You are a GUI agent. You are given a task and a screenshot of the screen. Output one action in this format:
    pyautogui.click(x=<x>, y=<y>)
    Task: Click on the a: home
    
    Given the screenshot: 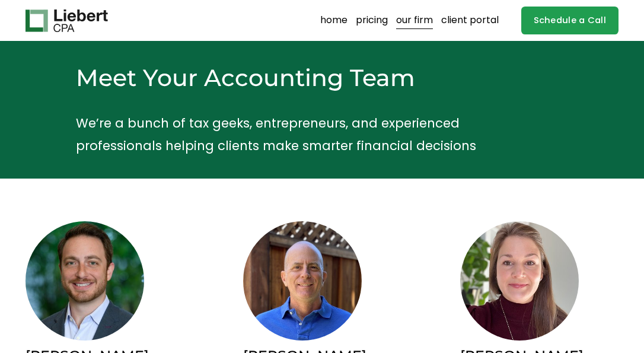 What is the action you would take?
    pyautogui.click(x=334, y=21)
    